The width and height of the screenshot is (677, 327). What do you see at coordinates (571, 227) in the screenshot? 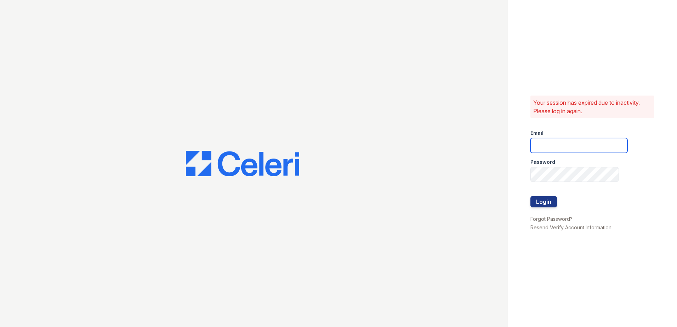
I see `a: Resend Verify Account Information` at bounding box center [571, 227].